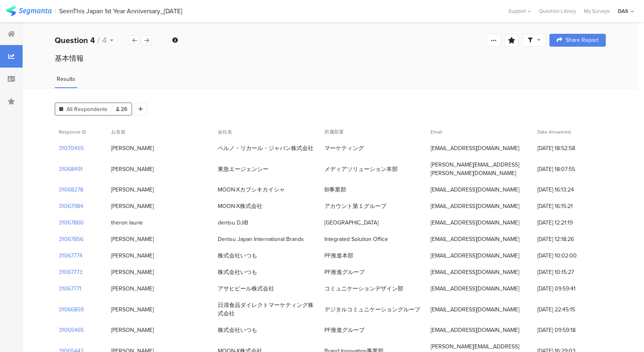  Describe the element at coordinates (597, 11) in the screenshot. I see `div: My Surveys` at that location.